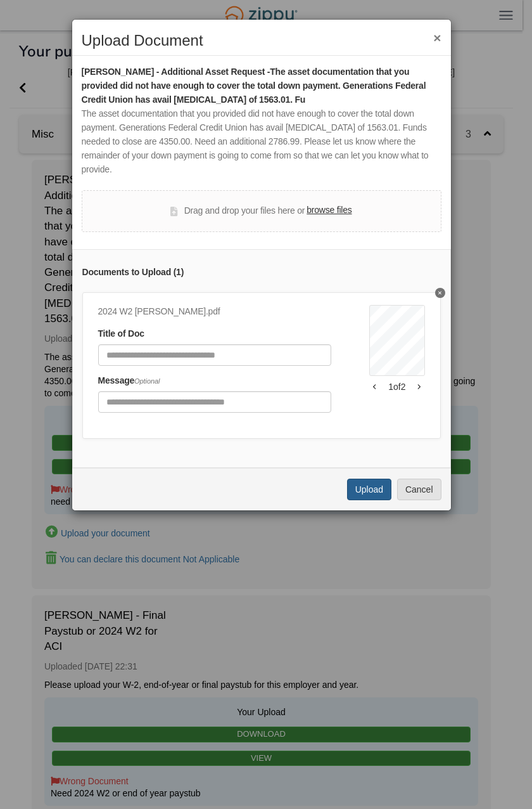  Describe the element at coordinates (440, 293) in the screenshot. I see `button: Delete undefined` at that location.